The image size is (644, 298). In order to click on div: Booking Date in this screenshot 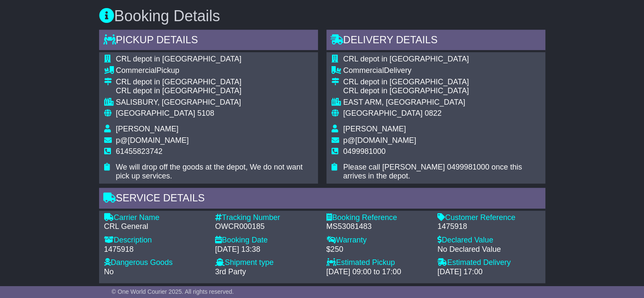, I will do `click(266, 241)`.